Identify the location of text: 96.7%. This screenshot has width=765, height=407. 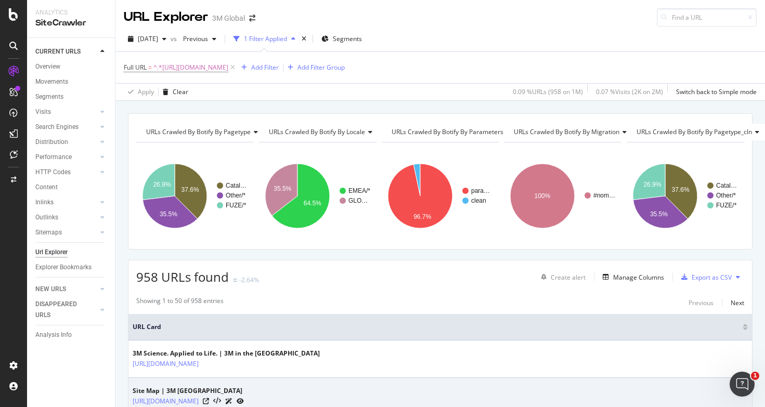
(422, 217).